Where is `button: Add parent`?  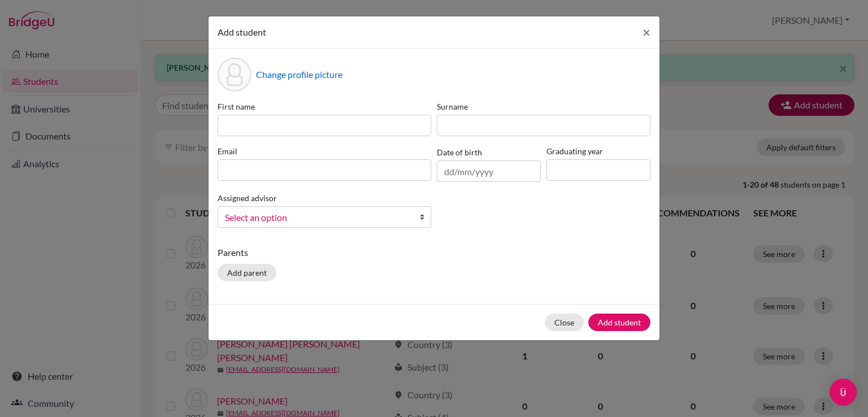 button: Add parent is located at coordinates (247, 272).